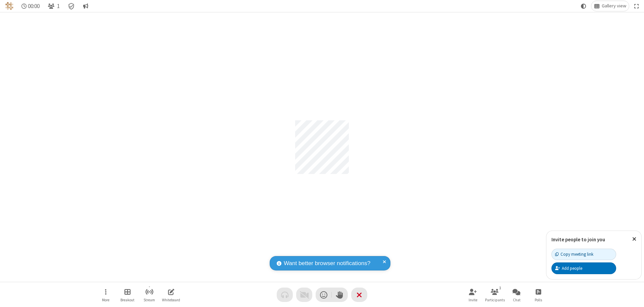 The image size is (644, 307). Describe the element at coordinates (359, 295) in the screenshot. I see `button: End or leave meeting` at that location.